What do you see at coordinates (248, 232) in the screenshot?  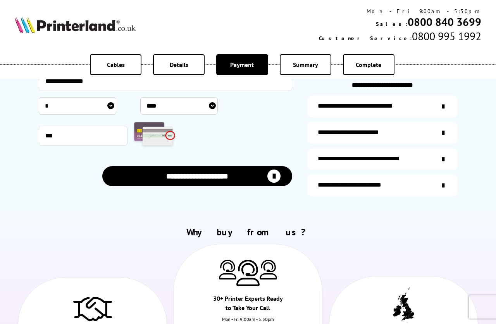 I see `h2: Why buy from us?` at bounding box center [248, 232].